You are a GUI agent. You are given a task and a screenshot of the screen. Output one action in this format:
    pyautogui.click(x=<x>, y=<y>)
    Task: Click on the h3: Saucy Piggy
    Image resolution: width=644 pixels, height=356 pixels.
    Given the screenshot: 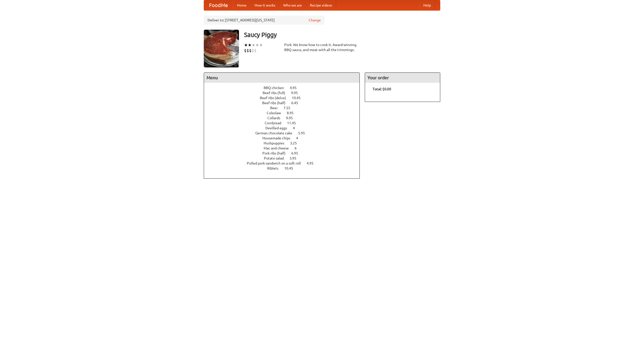 What is the action you would take?
    pyautogui.click(x=342, y=35)
    